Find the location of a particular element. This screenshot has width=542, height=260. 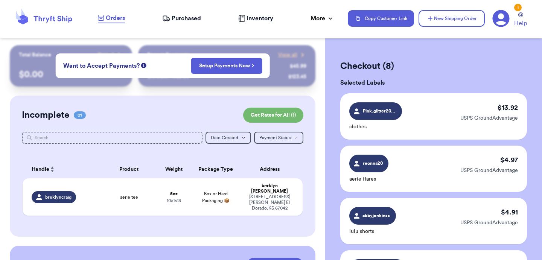

a: Inventory is located at coordinates (255, 18).